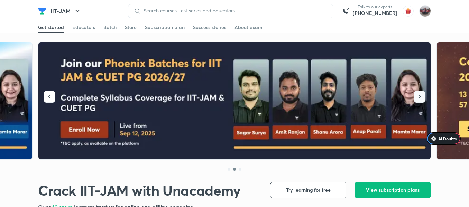 This screenshot has width=469, height=207. I want to click on input: Search courses, test series and educators, so click(234, 11).